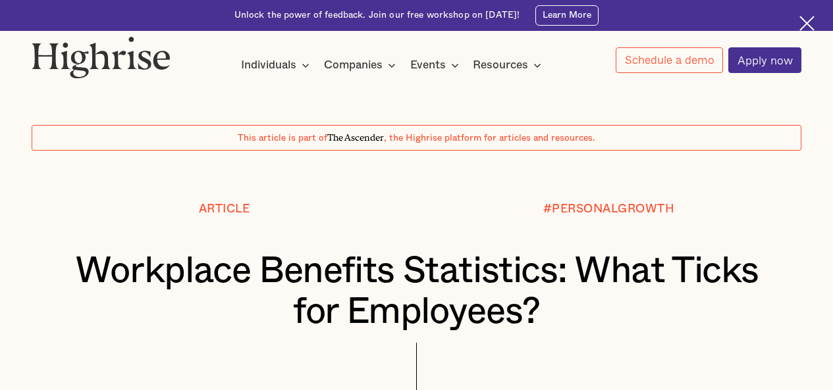 Image resolution: width=833 pixels, height=390 pixels. What do you see at coordinates (764, 60) in the screenshot?
I see `a: Apply now` at bounding box center [764, 60].